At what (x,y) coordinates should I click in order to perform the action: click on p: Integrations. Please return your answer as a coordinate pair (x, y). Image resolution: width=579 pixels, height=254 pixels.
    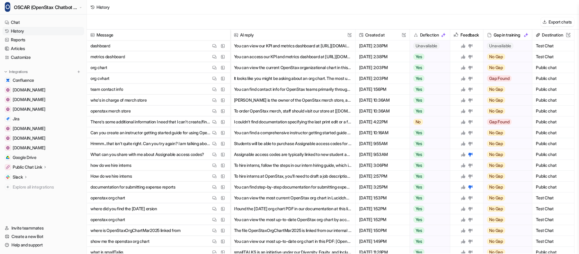
    Looking at the image, I should click on (18, 72).